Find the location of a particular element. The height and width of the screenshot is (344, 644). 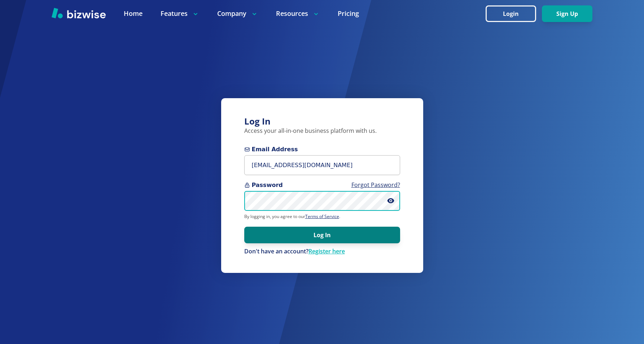

a: Home is located at coordinates (133, 13).